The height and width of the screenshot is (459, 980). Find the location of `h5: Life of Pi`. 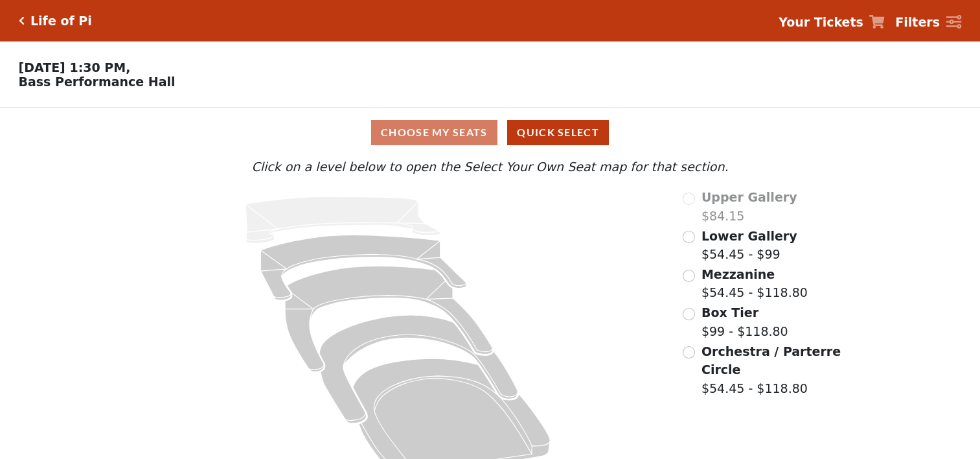

h5: Life of Pi is located at coordinates (61, 21).